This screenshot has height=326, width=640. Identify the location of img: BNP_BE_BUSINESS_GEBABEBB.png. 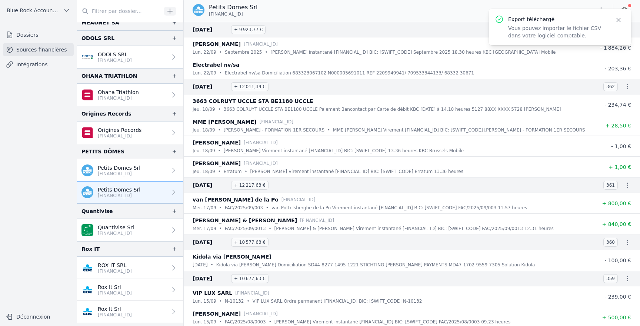
(87, 230).